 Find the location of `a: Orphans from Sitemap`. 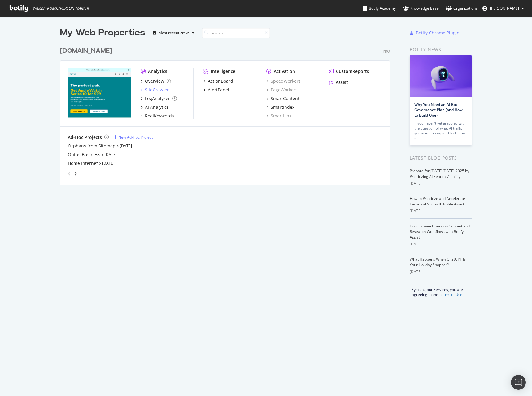

a: Orphans from Sitemap is located at coordinates (92, 146).